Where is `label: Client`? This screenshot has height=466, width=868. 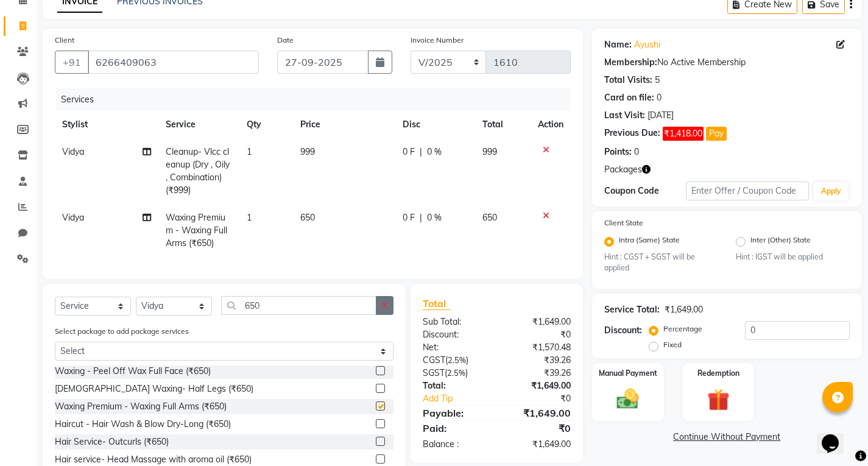 label: Client is located at coordinates (64, 40).